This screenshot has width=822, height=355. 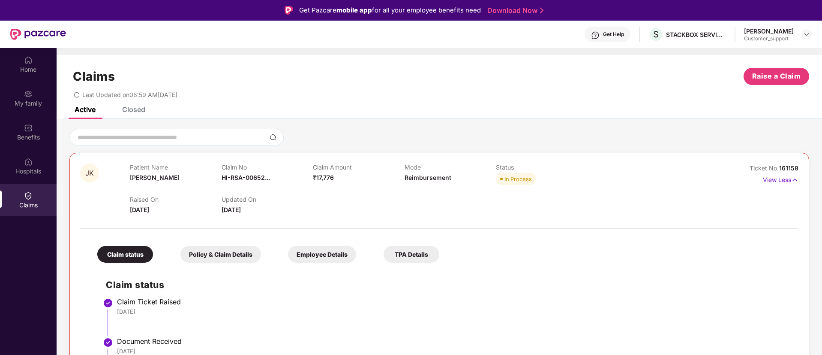 I want to click on p: Mode, so click(x=450, y=167).